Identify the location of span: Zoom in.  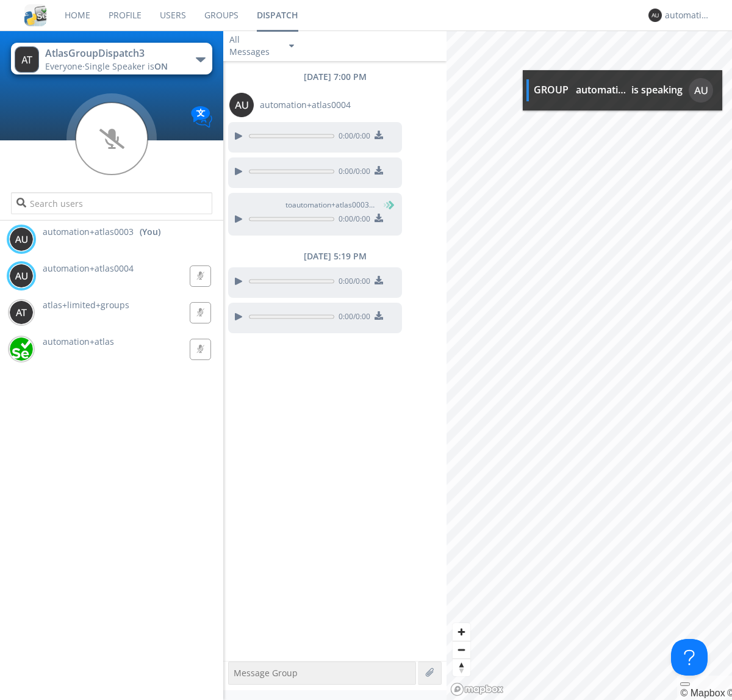
(461, 632).